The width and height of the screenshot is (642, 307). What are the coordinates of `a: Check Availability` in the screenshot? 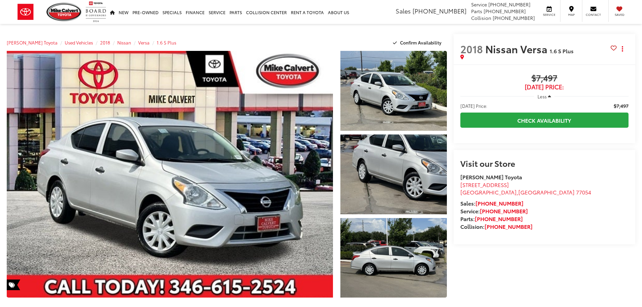 It's located at (544, 120).